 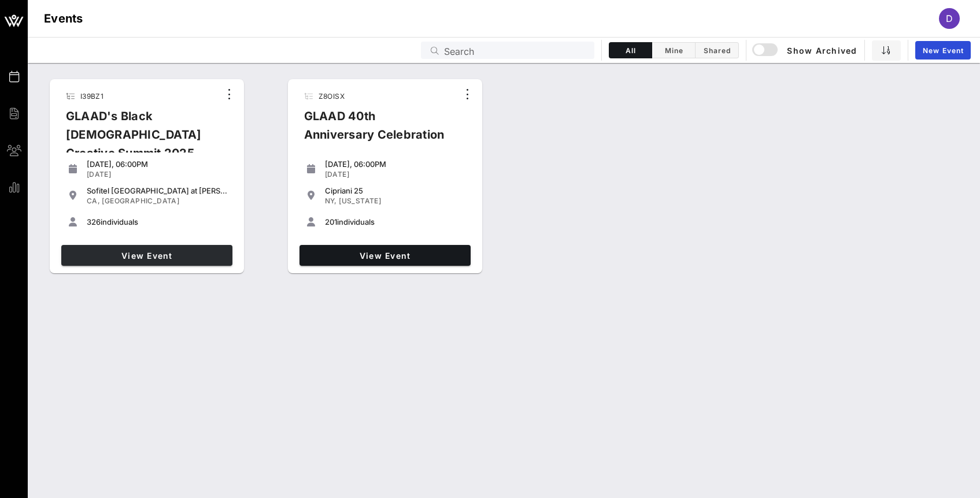 I want to click on div: Cipriani 25, so click(x=396, y=191).